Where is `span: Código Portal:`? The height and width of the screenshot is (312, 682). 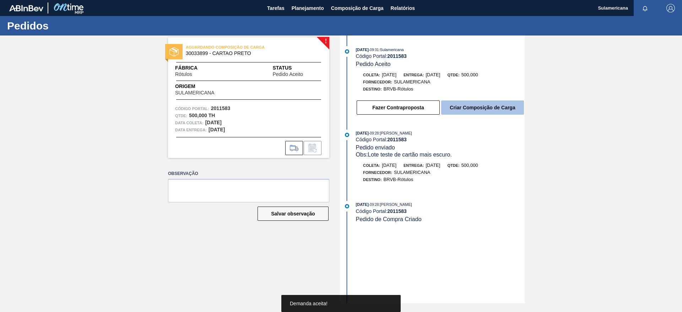 span: Código Portal: is located at coordinates (192, 109).